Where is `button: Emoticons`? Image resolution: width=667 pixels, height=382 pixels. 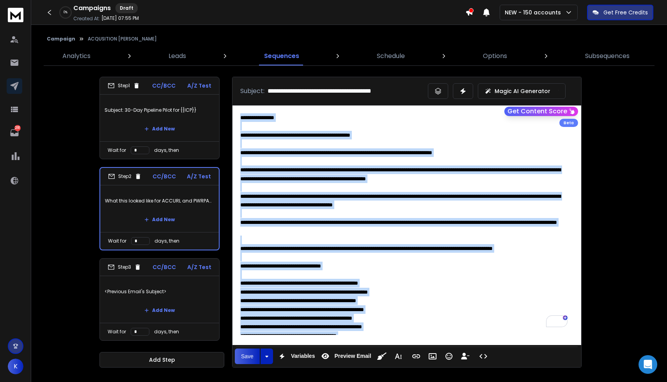 button: Emoticons is located at coordinates (449, 357).